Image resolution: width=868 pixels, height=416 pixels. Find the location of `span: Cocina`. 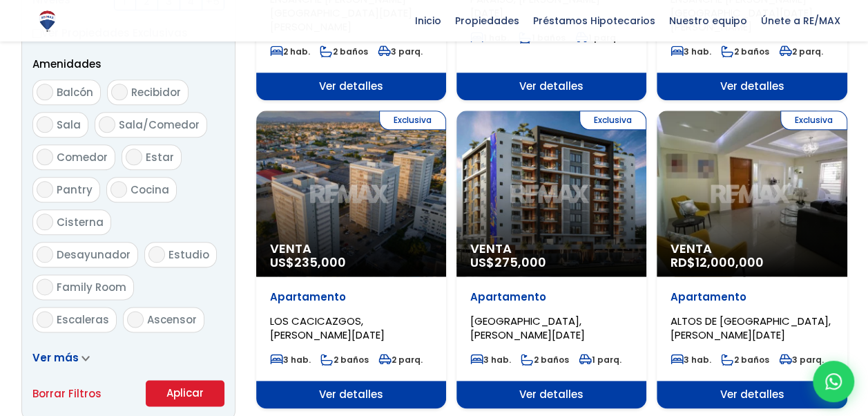

span: Cocina is located at coordinates (150, 190).